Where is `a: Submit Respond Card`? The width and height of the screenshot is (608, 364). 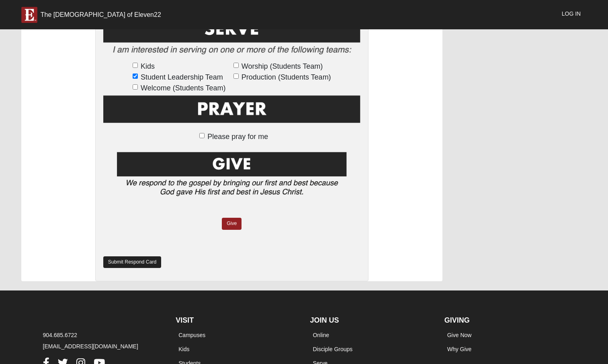
a: Submit Respond Card is located at coordinates (132, 262).